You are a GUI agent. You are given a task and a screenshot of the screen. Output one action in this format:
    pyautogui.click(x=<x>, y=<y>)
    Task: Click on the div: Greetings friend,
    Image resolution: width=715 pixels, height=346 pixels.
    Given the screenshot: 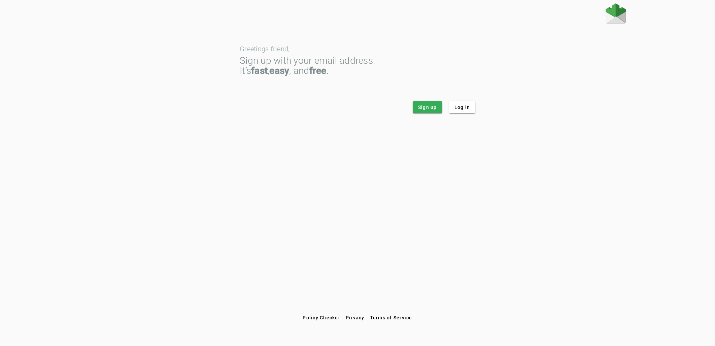 What is the action you would take?
    pyautogui.click(x=358, y=49)
    